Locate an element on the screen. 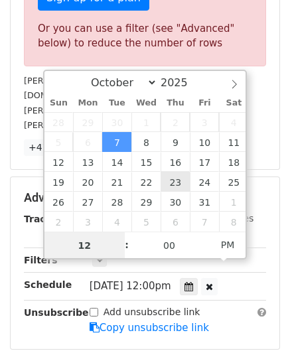 The height and width of the screenshot is (351, 290). span: October 3, 2025 is located at coordinates (204, 122).